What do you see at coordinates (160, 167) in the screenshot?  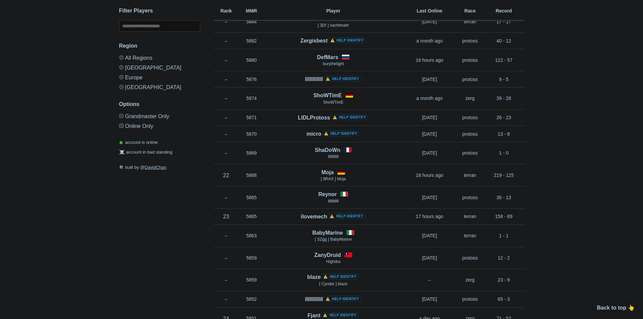 I see `p: built by @` at bounding box center [160, 167].